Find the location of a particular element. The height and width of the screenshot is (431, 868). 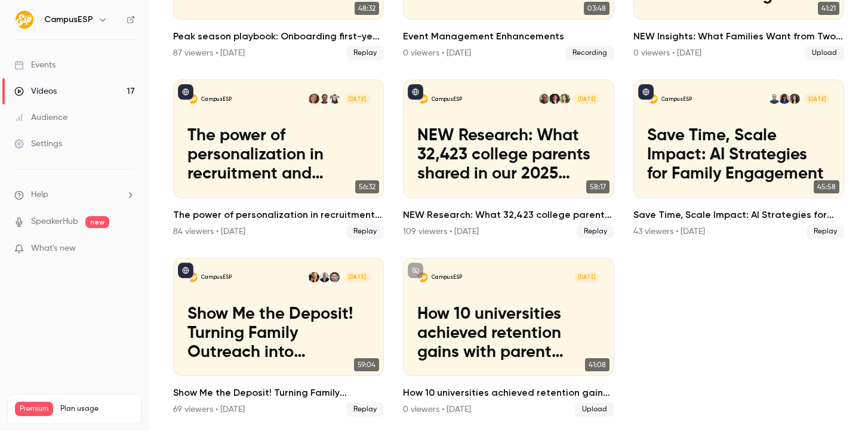

p: The power of personalization in recruitment and enrollment is located at coordinates (279, 155).